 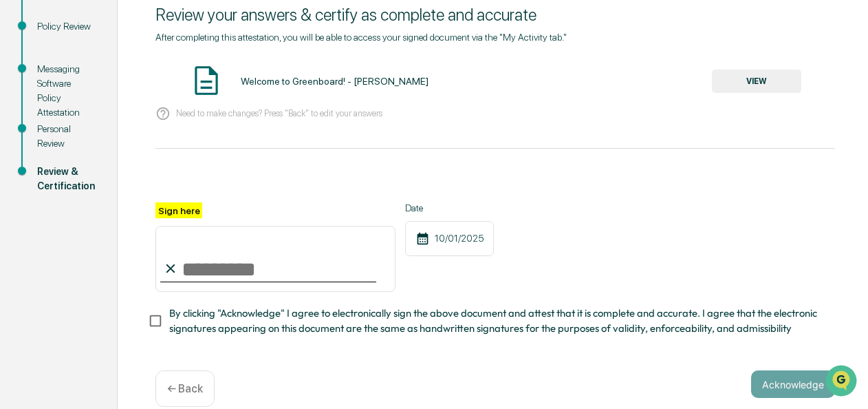 What do you see at coordinates (206, 80) in the screenshot?
I see `img: Document Icon` at bounding box center [206, 80].